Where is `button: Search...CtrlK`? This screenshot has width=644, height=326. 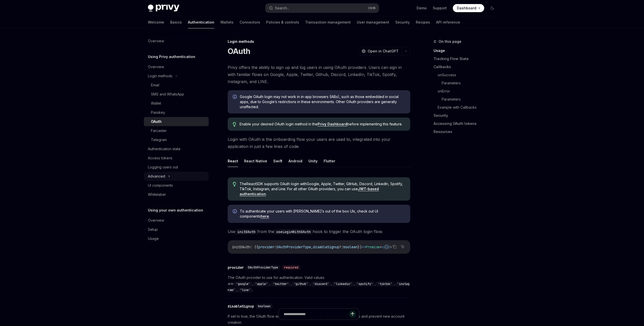
button: Search...CtrlK is located at coordinates (322, 8).